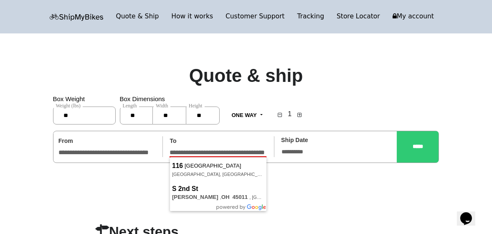  I want to click on label: From, so click(66, 141).